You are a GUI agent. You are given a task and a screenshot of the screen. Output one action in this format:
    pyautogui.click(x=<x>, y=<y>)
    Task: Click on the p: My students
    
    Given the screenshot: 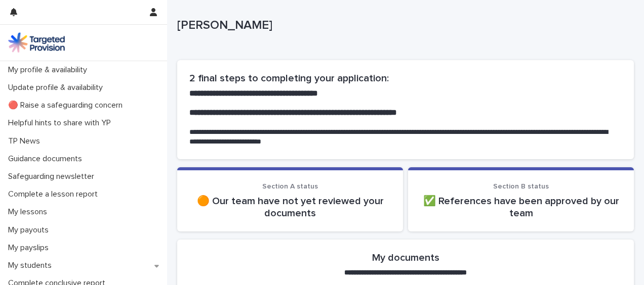 What is the action you would take?
    pyautogui.click(x=32, y=265)
    